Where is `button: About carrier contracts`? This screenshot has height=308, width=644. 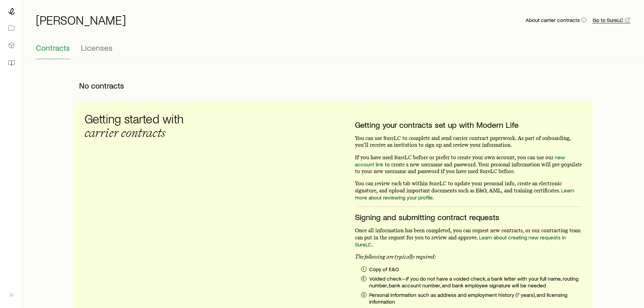
button: About carrier contracts is located at coordinates (555, 20).